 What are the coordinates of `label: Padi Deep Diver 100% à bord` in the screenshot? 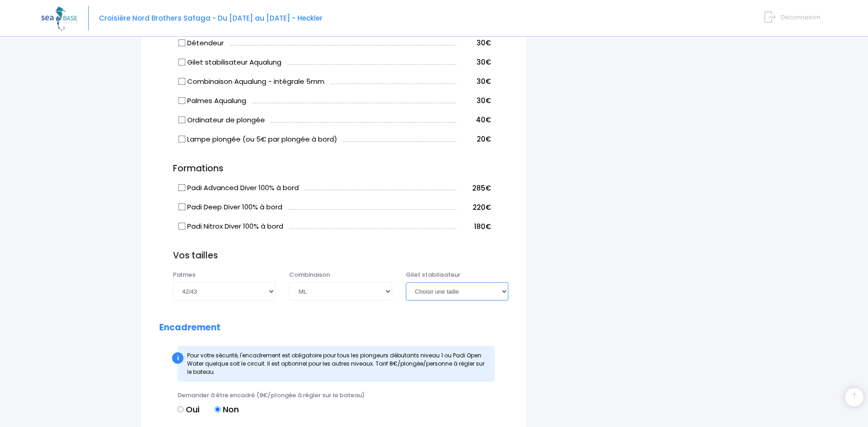 It's located at (231, 207).